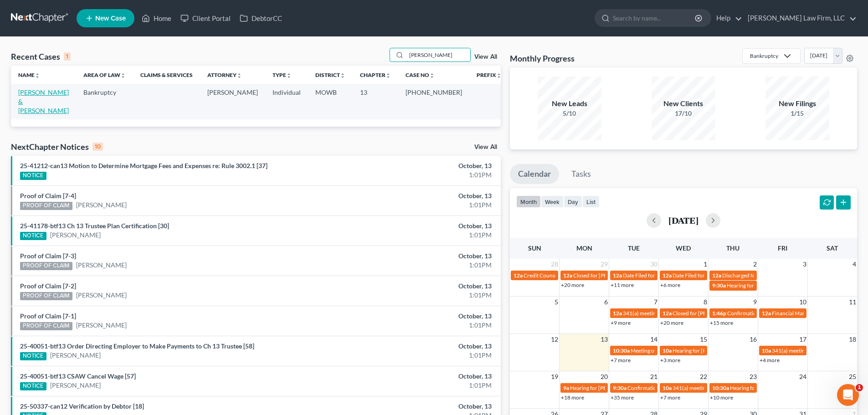  What do you see at coordinates (225, 75) in the screenshot?
I see `a: Attorneyunfold_more` at bounding box center [225, 75].